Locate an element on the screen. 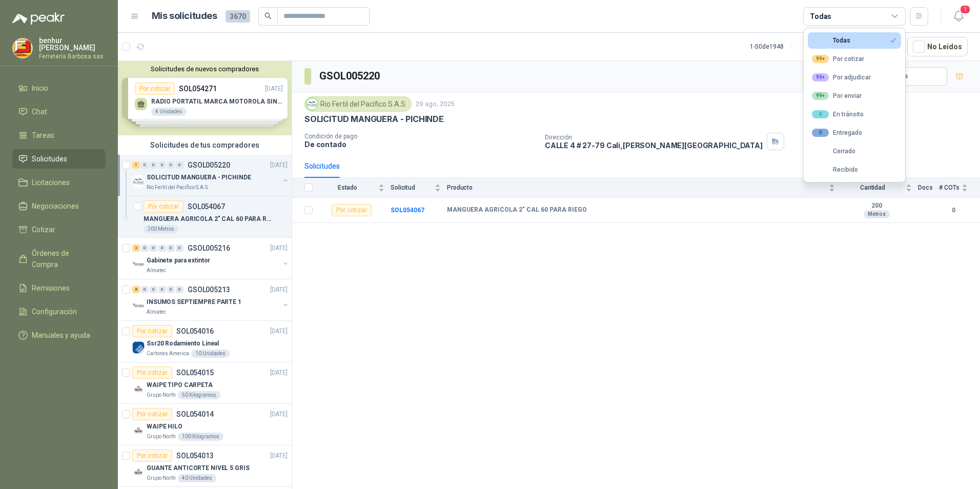  a: Inicio is located at coordinates (59, 88).